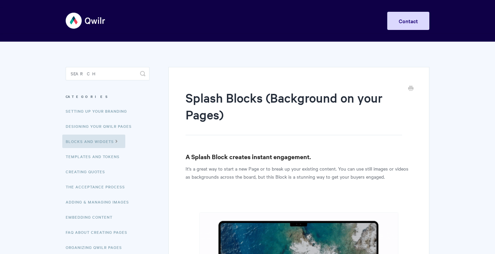 The height and width of the screenshot is (254, 495). Describe the element at coordinates (248, 157) in the screenshot. I see `strong: A Splash Block creates instant engagement.` at that location.